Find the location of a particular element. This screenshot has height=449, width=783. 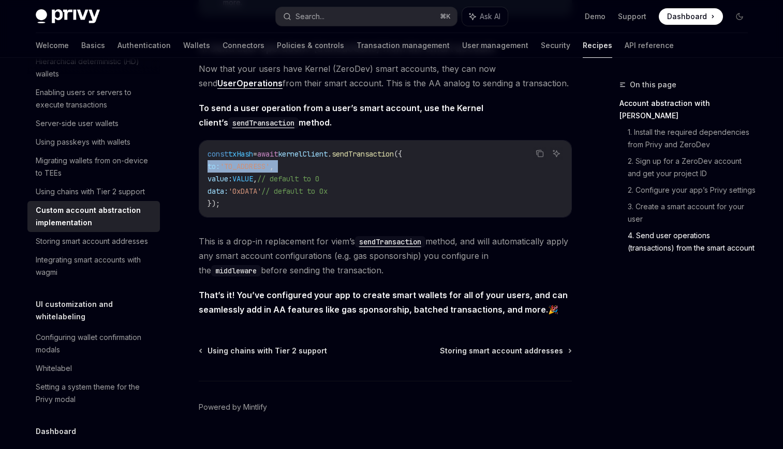

div: Integrating smart accounts with wagmi is located at coordinates (95, 266).